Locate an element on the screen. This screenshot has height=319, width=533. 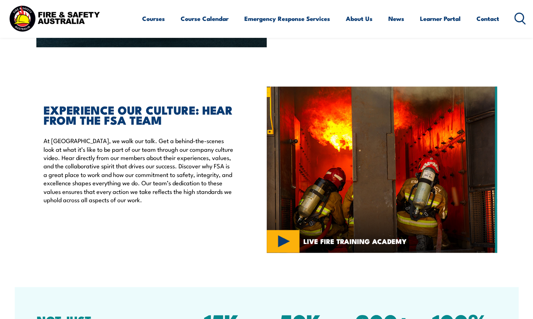
a: Course Calendar is located at coordinates (205, 18).